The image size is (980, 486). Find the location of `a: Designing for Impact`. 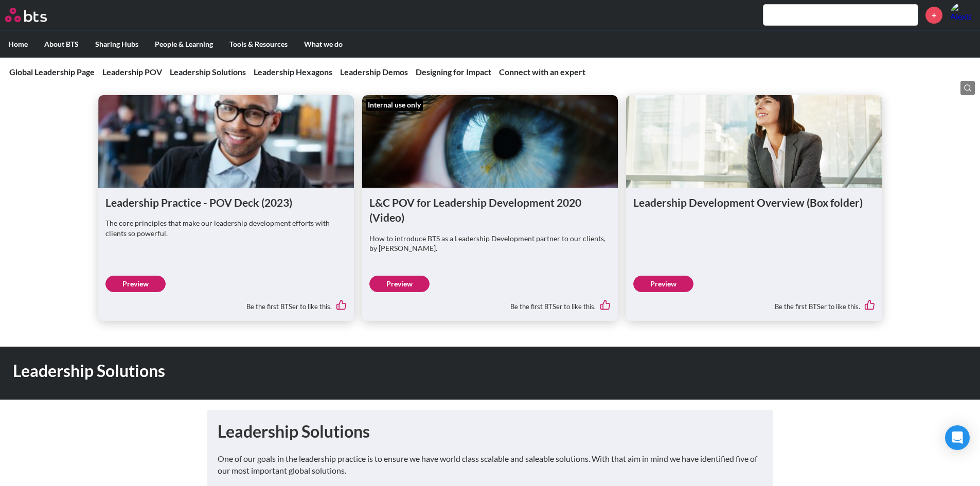

a: Designing for Impact is located at coordinates (453, 72).